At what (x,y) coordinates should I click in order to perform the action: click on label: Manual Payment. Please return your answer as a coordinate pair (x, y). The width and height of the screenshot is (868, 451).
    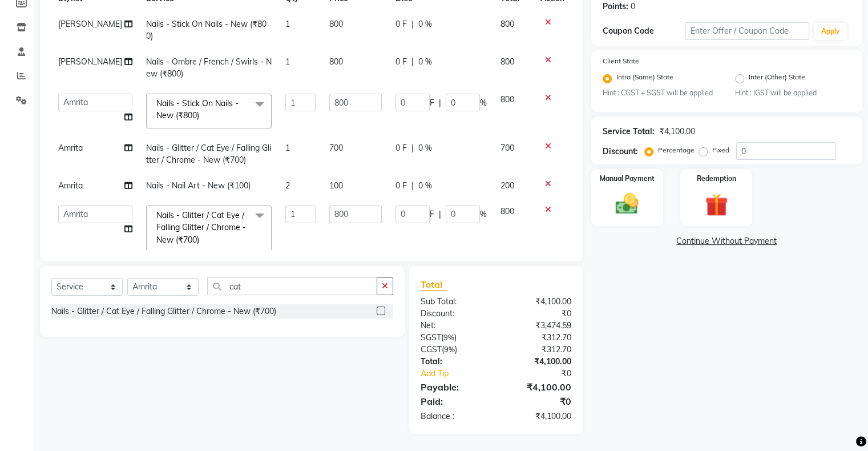
    Looking at the image, I should click on (627, 178).